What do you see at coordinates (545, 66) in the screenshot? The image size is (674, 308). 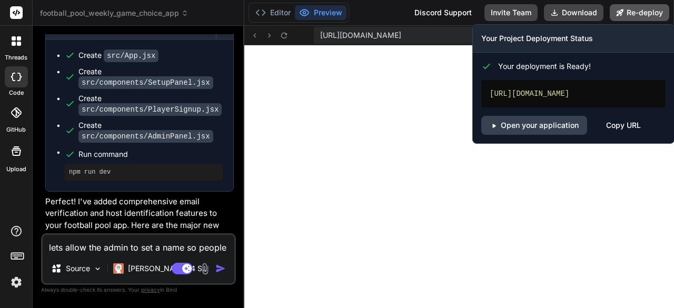 I see `span: Your deployment is Ready!` at bounding box center [545, 66].